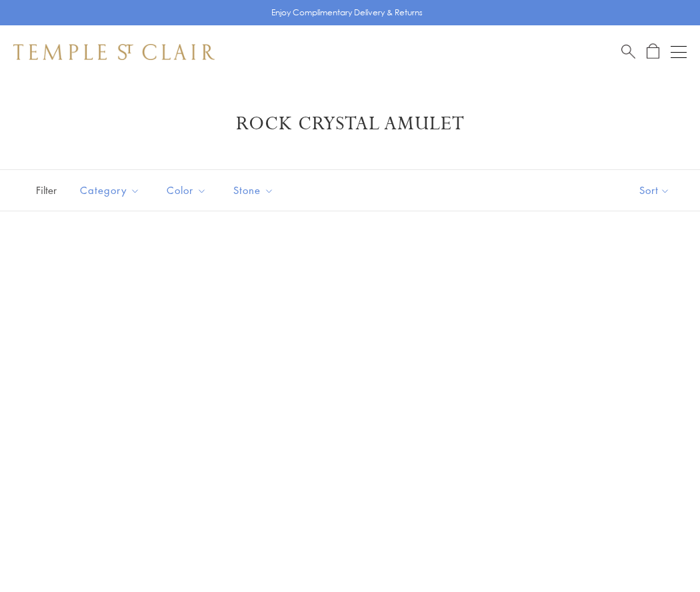 The image size is (700, 592). Describe the element at coordinates (628, 51) in the screenshot. I see `a: Search` at that location.